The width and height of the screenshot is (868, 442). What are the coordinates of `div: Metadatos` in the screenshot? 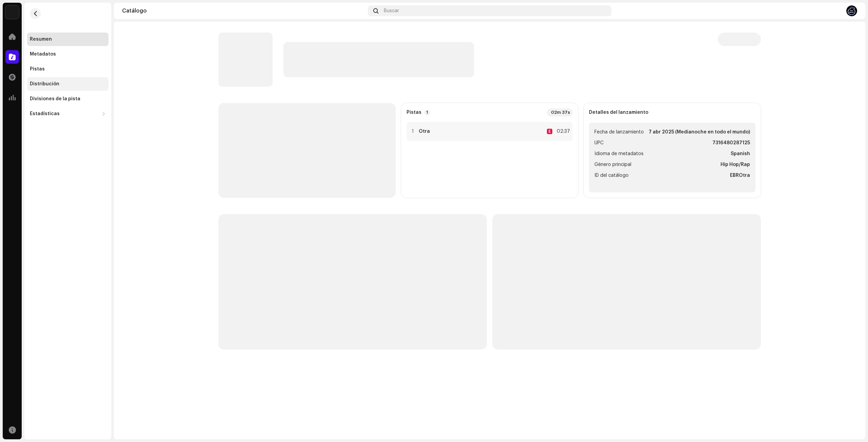 It's located at (42, 54).